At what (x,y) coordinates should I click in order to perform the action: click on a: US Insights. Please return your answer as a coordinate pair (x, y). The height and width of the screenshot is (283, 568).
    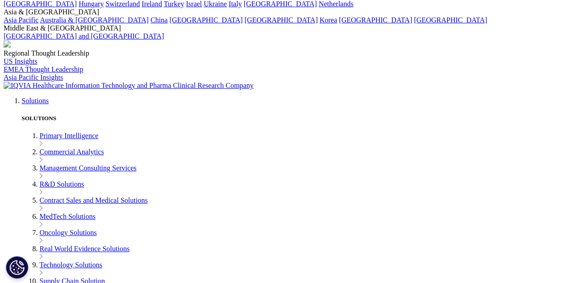
    Looking at the image, I should click on (20, 61).